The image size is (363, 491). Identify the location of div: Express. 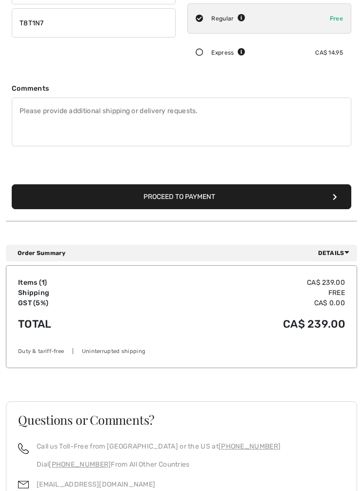
(228, 53).